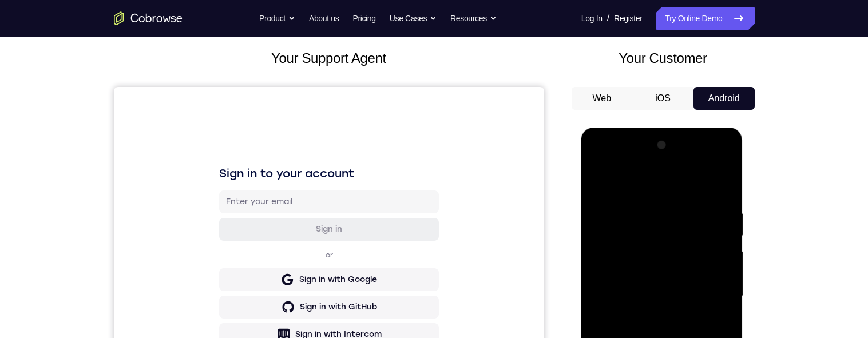  Describe the element at coordinates (224, 247) in the screenshot. I see `div: Sign in with Intercom` at that location.